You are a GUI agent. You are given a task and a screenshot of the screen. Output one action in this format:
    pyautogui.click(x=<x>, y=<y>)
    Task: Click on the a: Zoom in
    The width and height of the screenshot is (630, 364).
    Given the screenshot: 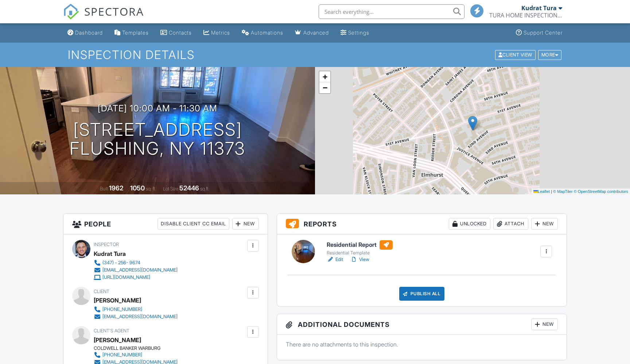 What is the action you would take?
    pyautogui.click(x=325, y=77)
    